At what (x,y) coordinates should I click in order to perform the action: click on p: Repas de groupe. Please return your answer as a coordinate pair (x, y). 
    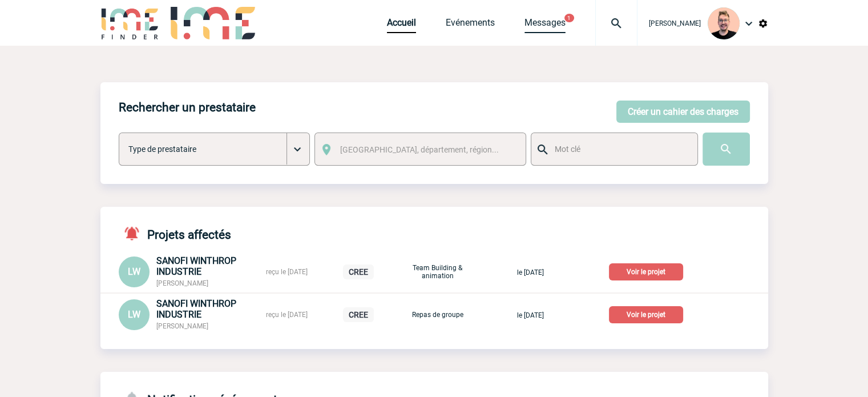
    Looking at the image, I should click on (438, 315).